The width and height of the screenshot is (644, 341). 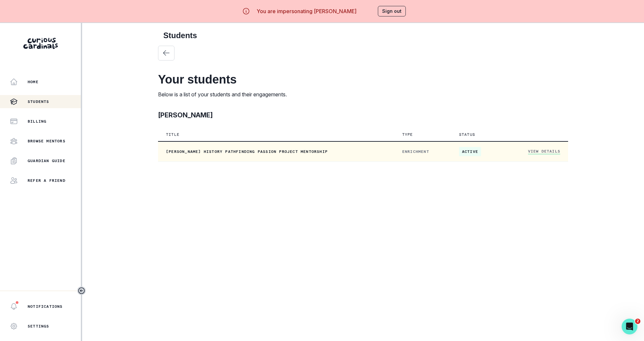 What do you see at coordinates (45, 306) in the screenshot?
I see `p: Notifications` at bounding box center [45, 306].